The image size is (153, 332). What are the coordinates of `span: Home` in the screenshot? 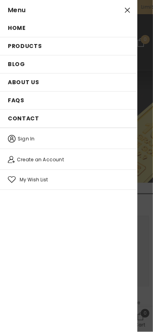 It's located at (17, 28).